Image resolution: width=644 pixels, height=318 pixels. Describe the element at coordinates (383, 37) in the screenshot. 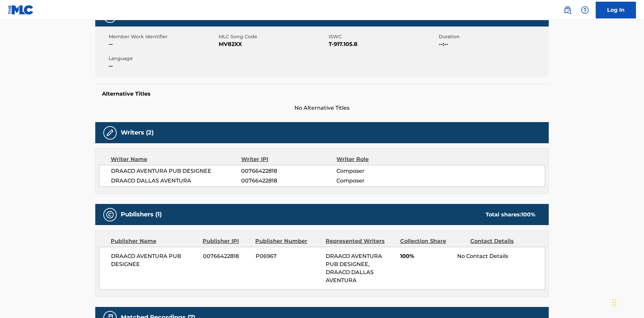

I see `span: ISWC` at that location.